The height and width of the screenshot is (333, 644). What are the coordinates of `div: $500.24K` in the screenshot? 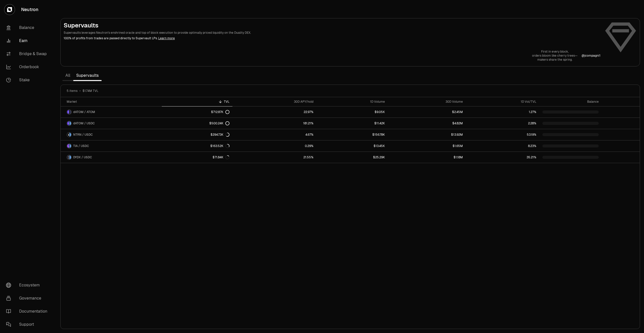 It's located at (220, 123).